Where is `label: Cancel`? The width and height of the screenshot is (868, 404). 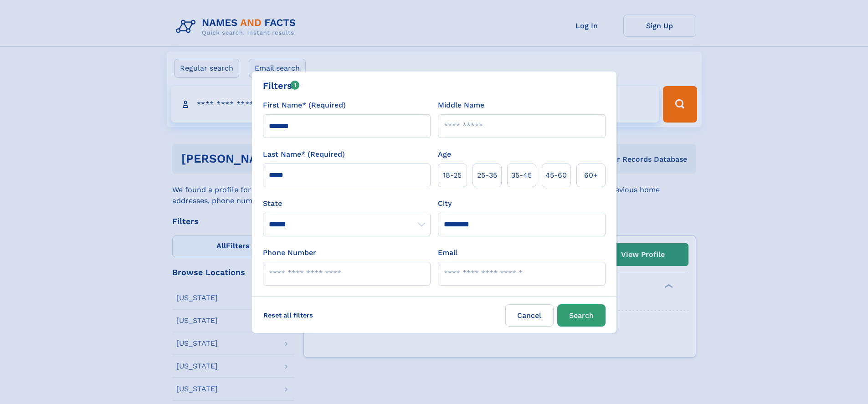
label: Cancel is located at coordinates (529, 315).